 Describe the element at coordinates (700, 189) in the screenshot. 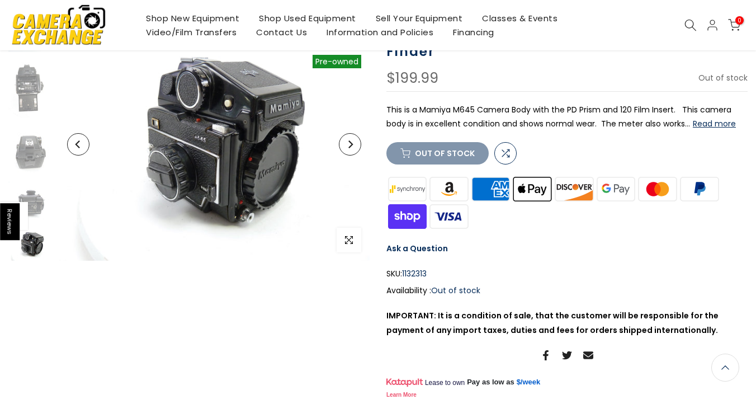

I see `img: paypal` at that location.